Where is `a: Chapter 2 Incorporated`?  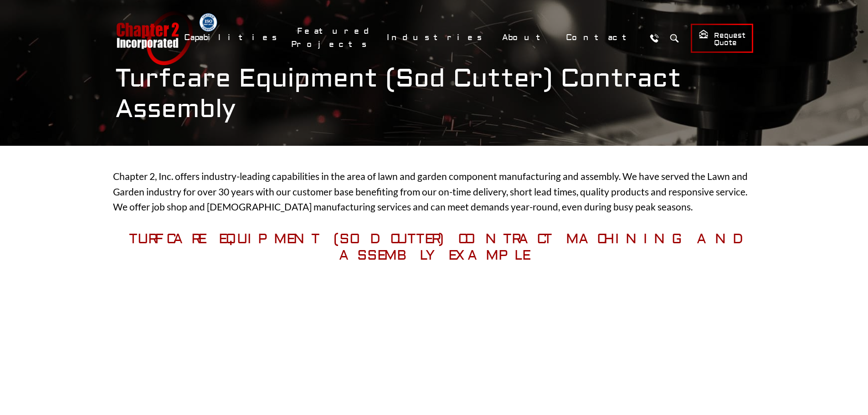
a: Chapter 2 Incorporated is located at coordinates (154, 38).